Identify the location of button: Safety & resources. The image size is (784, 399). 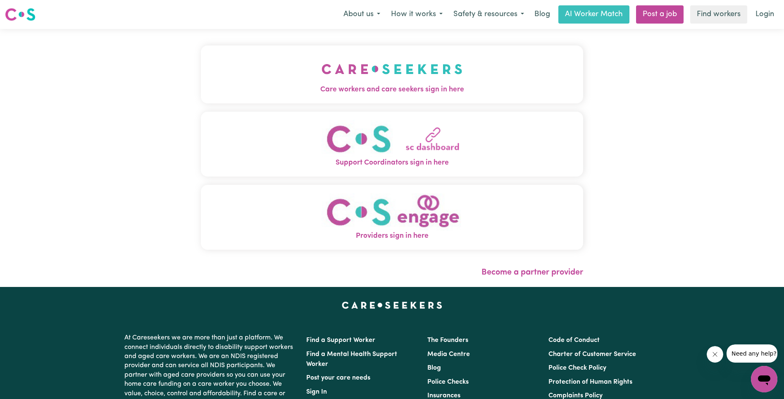
(489, 14).